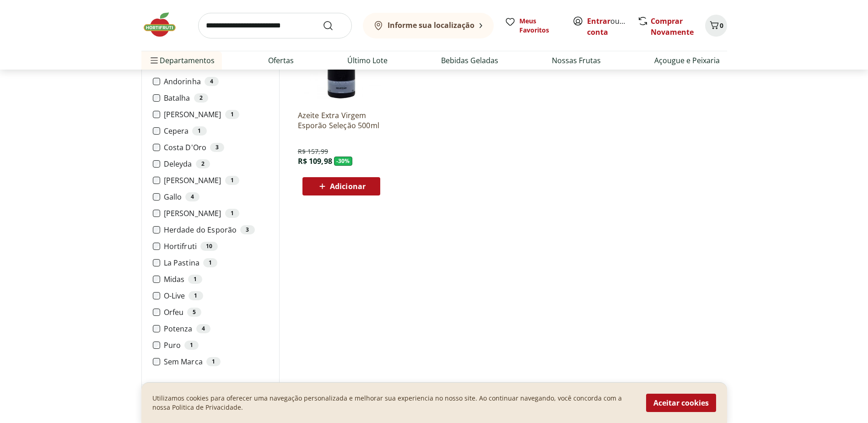 The width and height of the screenshot is (868, 423). Describe the element at coordinates (613, 27) in the screenshot. I see `a: Criar conta` at that location.